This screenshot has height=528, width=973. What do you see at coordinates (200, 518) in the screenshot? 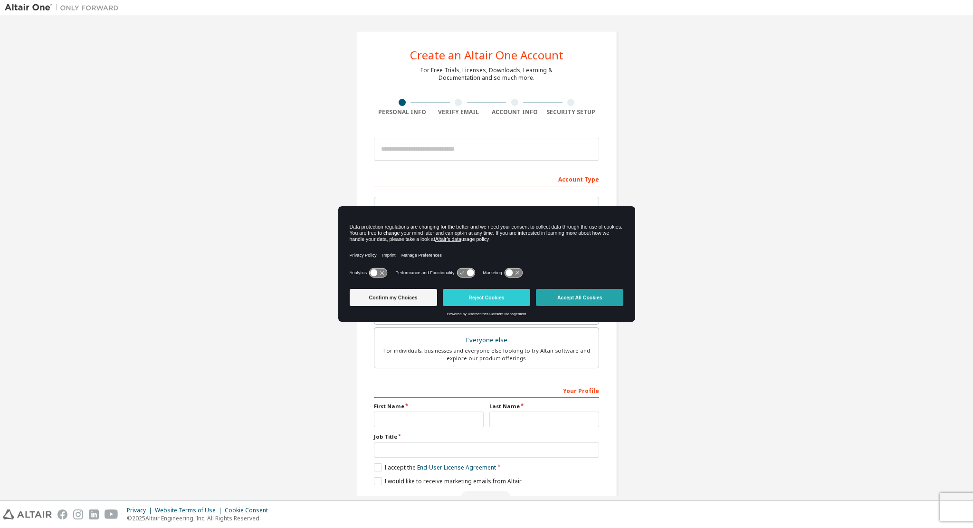
I see `p: © 2025 Altair Engineering, Inc. All Rights Reserved.` at bounding box center [200, 518].